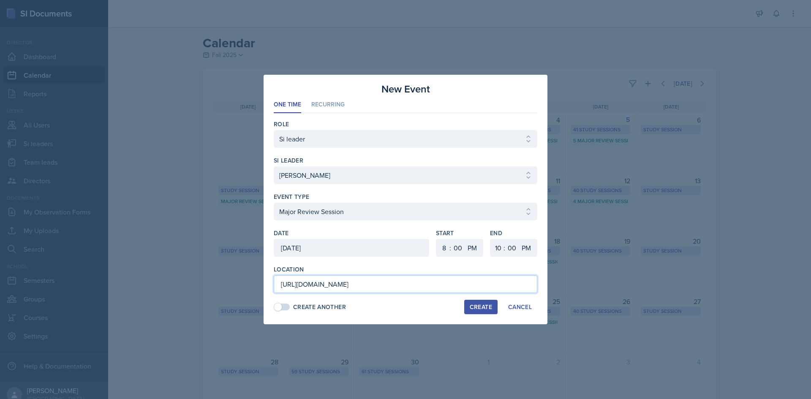 This screenshot has width=811, height=399. I want to click on div: Create, so click(480, 307).